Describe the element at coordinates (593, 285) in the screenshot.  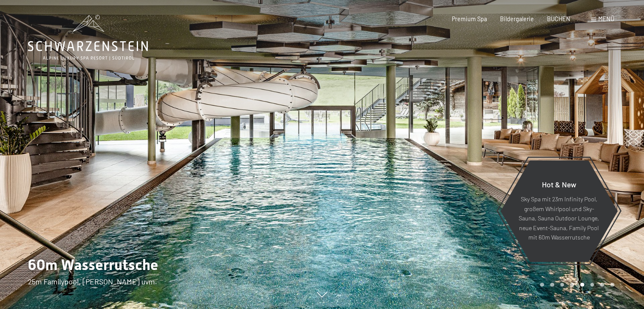
I see `div: Carousel Page 6` at that location.